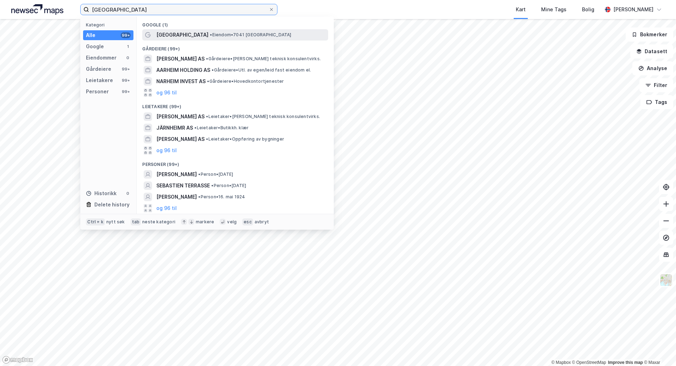 The height and width of the screenshot is (366, 676). Describe the element at coordinates (653, 68) in the screenshot. I see `button: Analyse` at that location.